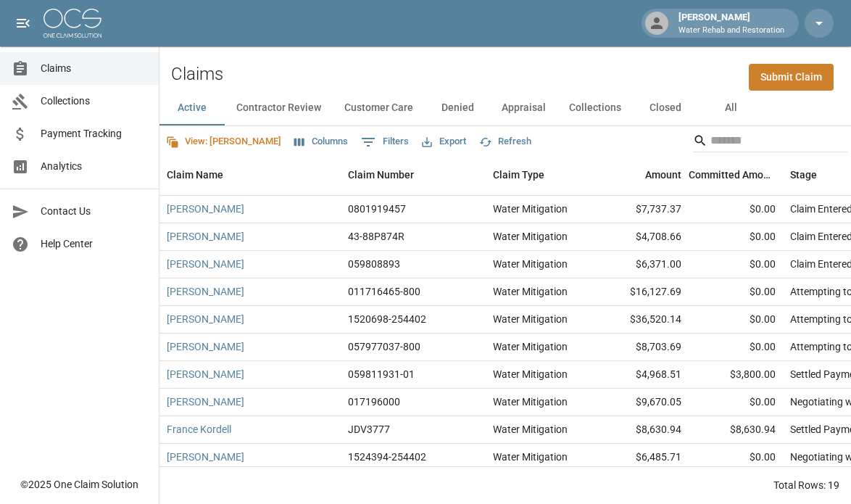  Describe the element at coordinates (197, 74) in the screenshot. I see `h2: Claims` at that location.